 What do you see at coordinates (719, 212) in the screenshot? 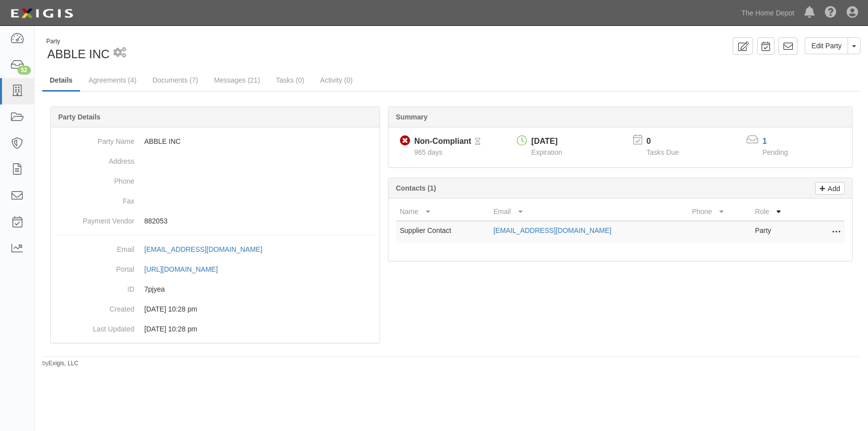
I see `th: Phone` at bounding box center [719, 212].